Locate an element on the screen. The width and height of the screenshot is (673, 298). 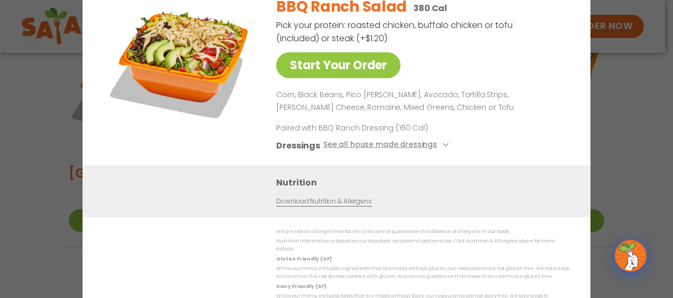
strong: Dairy Friendly (DF) is located at coordinates (301, 287).